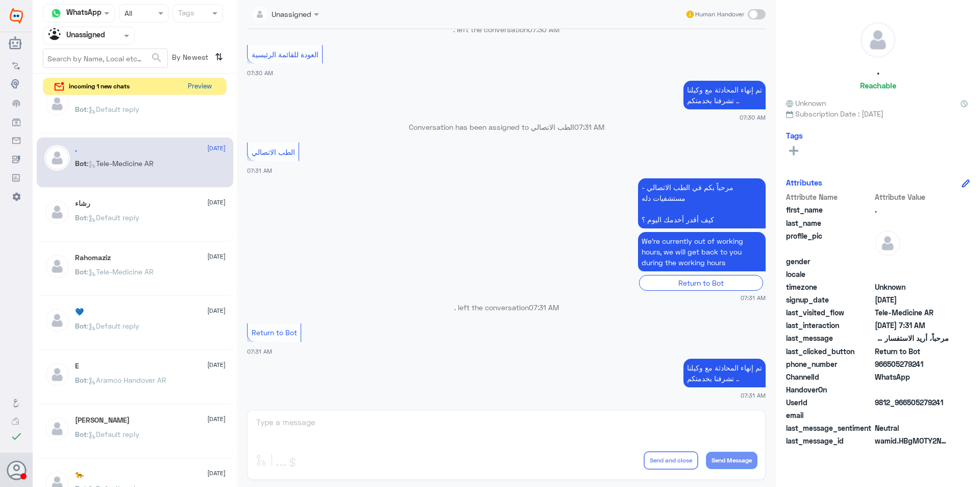  I want to click on button: Preview, so click(199, 86).